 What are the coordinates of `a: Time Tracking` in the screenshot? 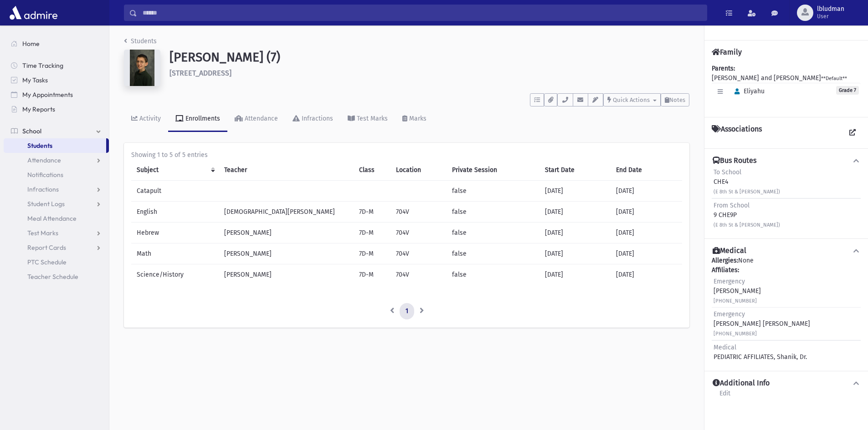 It's located at (56, 66).